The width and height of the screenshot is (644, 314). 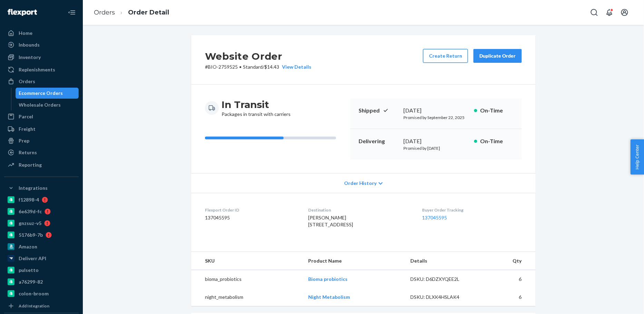 What do you see at coordinates (41, 45) in the screenshot?
I see `a: Inbounds` at bounding box center [41, 45].